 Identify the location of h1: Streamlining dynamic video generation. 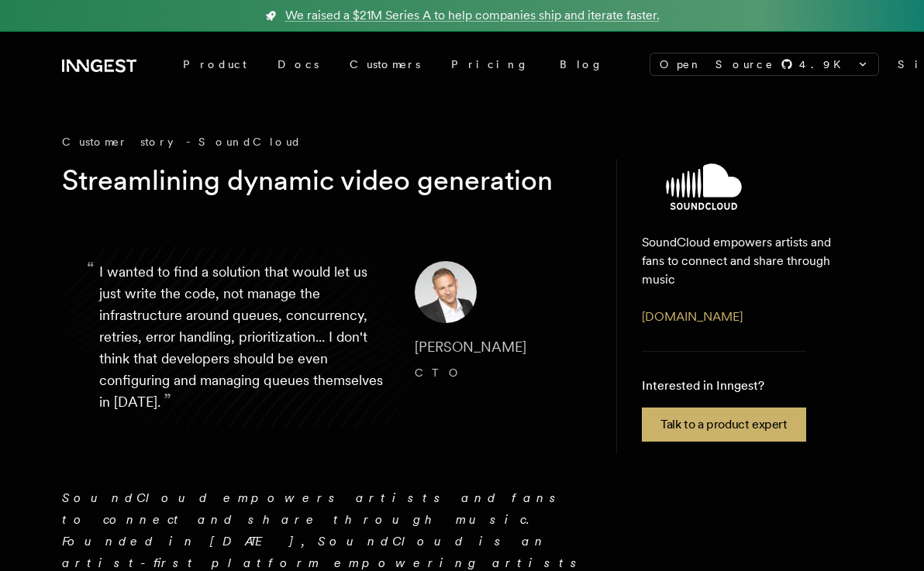
(314, 180).